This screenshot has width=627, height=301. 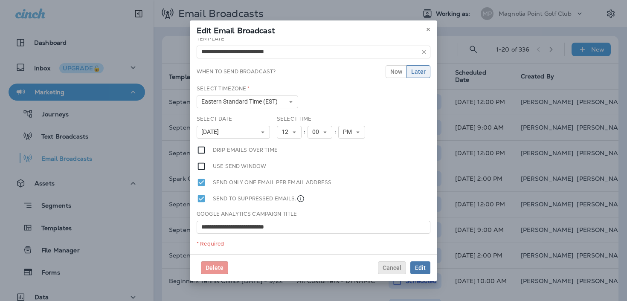 What do you see at coordinates (351, 132) in the screenshot?
I see `button: PM` at bounding box center [351, 132].